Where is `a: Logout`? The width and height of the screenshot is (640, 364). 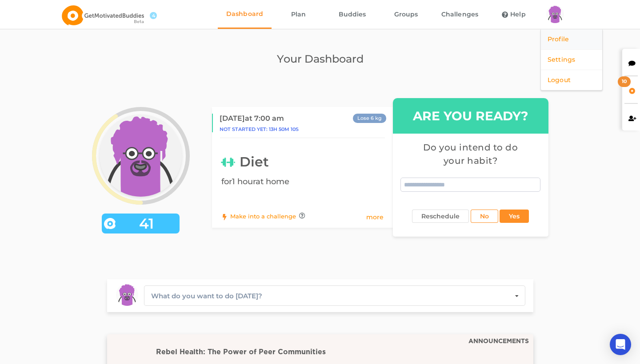
a: Logout is located at coordinates (572, 80).